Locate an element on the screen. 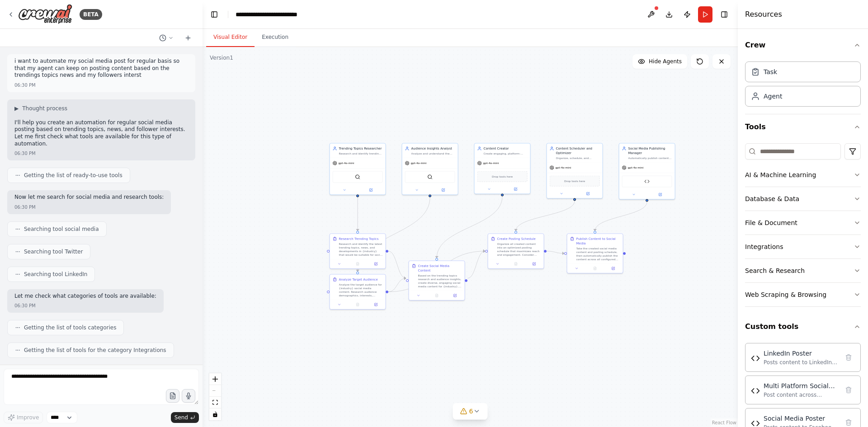  button: AI & Machine Learning is located at coordinates (802, 174).